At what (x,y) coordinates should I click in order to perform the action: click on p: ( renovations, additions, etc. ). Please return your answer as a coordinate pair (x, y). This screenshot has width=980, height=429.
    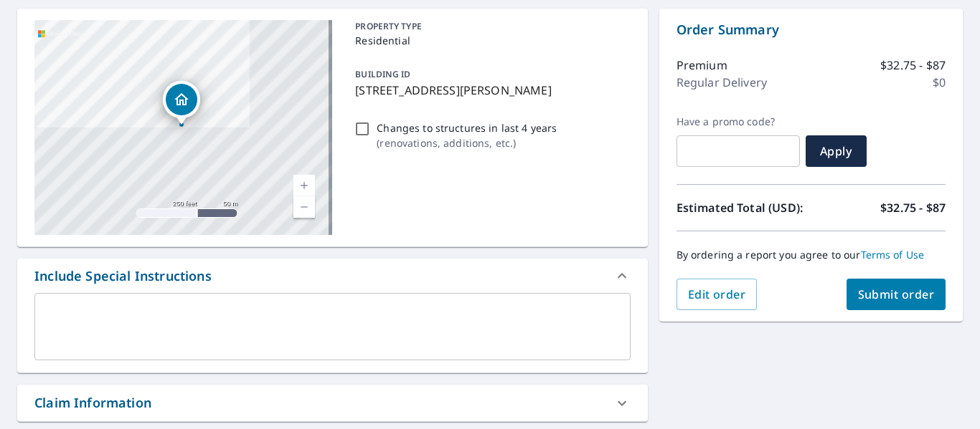
    Looking at the image, I should click on (466, 143).